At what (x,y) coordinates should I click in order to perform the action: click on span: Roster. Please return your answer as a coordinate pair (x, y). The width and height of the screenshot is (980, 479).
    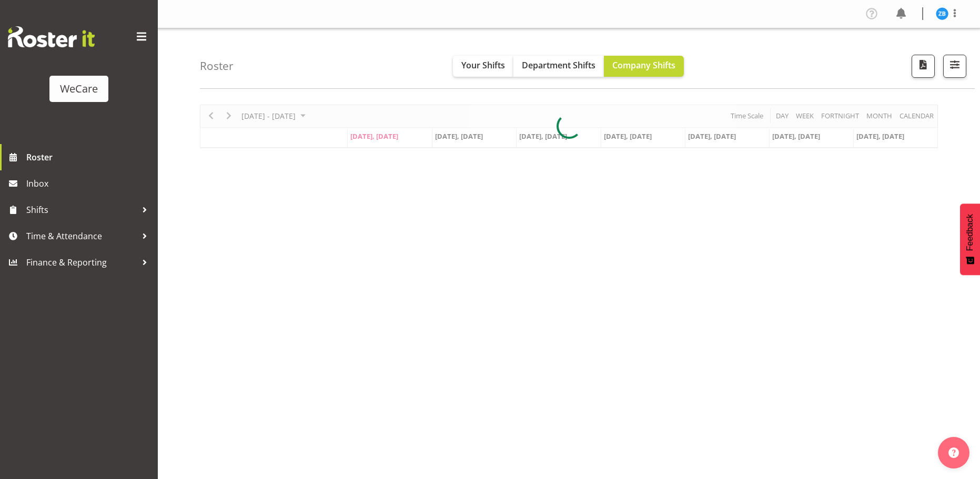
    Looking at the image, I should click on (90, 157).